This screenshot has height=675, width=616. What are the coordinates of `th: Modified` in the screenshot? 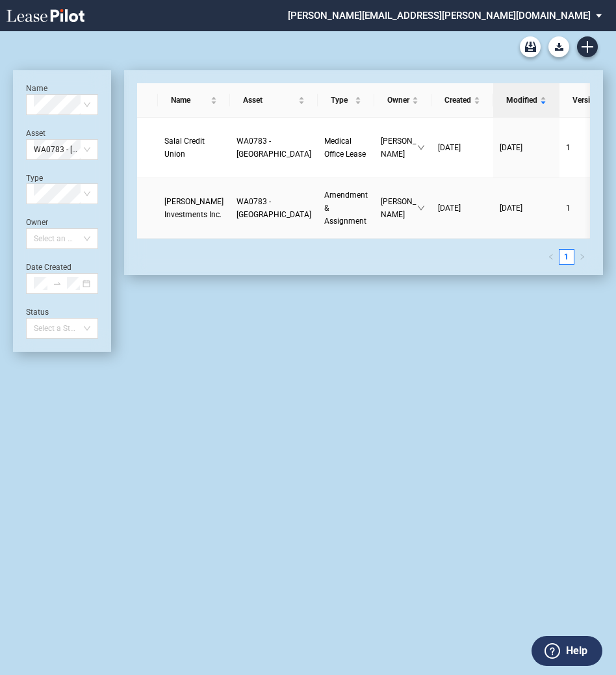 It's located at (526, 100).